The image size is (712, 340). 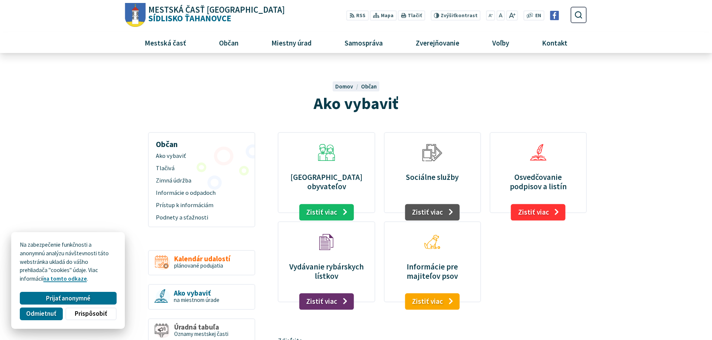 What do you see at coordinates (360, 16) in the screenshot?
I see `span: RSS` at bounding box center [360, 16].